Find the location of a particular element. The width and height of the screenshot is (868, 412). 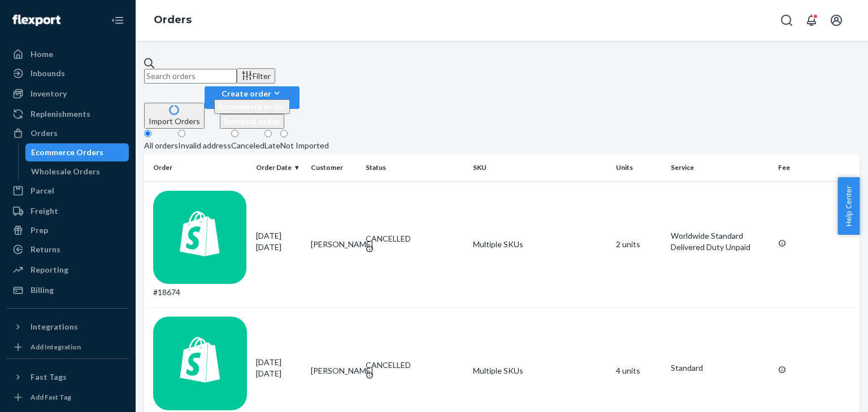

div: Not Imported is located at coordinates (305, 145).